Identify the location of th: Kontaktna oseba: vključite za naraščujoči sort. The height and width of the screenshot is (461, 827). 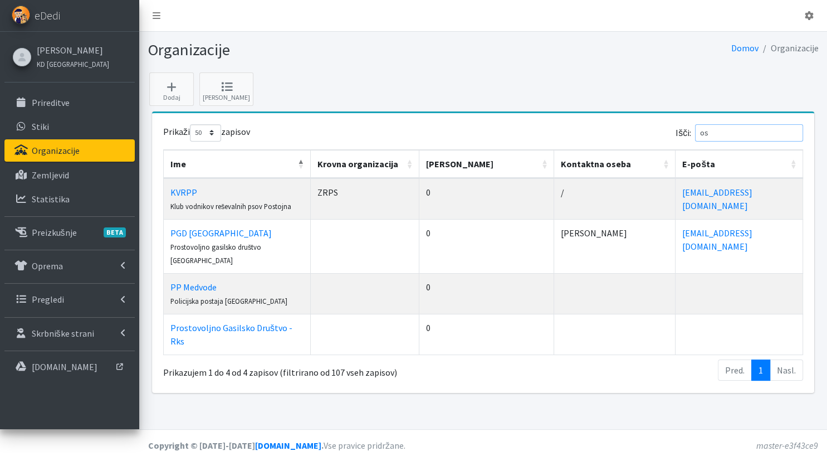
(615, 164).